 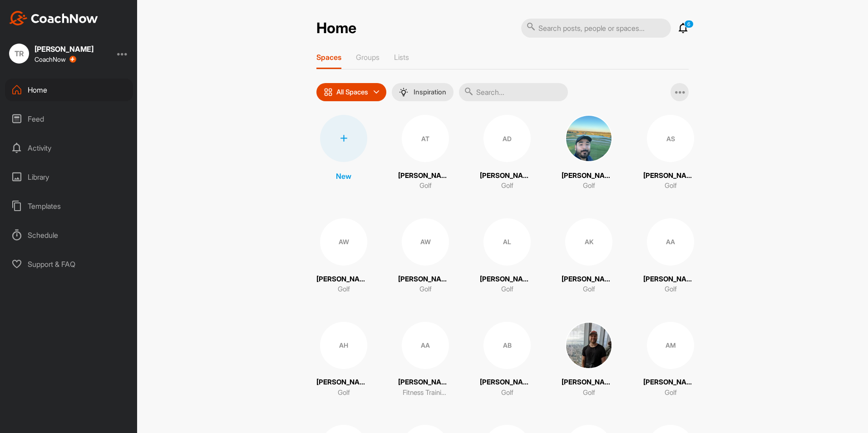 What do you see at coordinates (344, 345) in the screenshot?
I see `div: AH` at bounding box center [344, 345].